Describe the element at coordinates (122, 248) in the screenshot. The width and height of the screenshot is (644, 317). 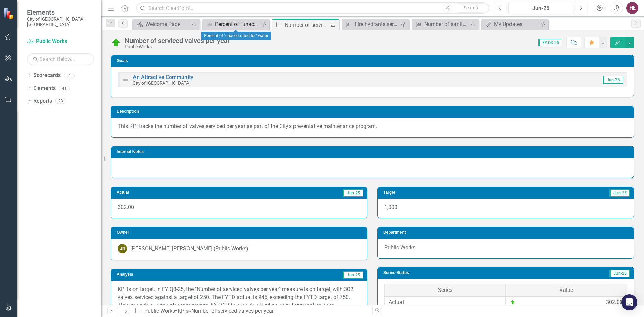
I see `div: JR` at that location.